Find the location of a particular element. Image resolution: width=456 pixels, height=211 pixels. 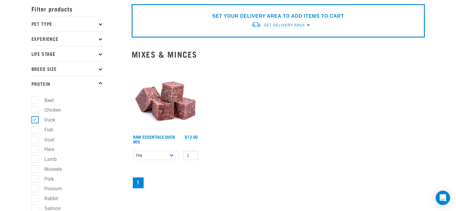

label: Possum is located at coordinates (50, 188).